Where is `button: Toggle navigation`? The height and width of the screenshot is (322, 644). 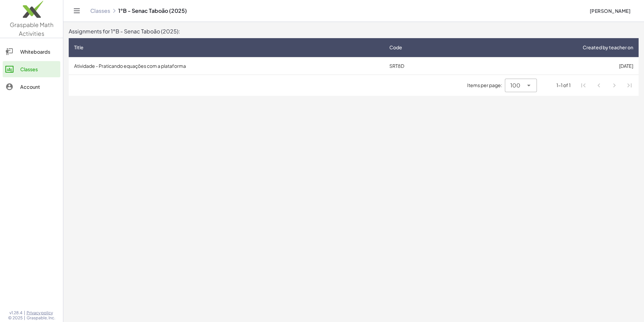 button: Toggle navigation is located at coordinates (77, 11).